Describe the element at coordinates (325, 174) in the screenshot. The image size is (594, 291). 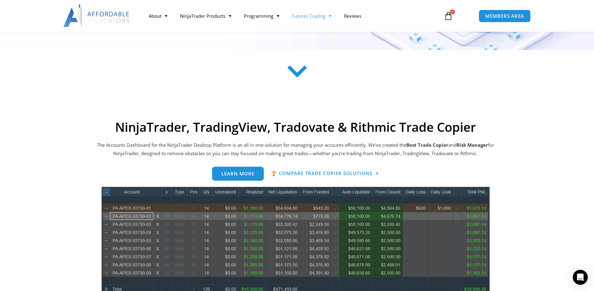
I see `a: 🏆 Compare Trade Copier Solutions` at that location.